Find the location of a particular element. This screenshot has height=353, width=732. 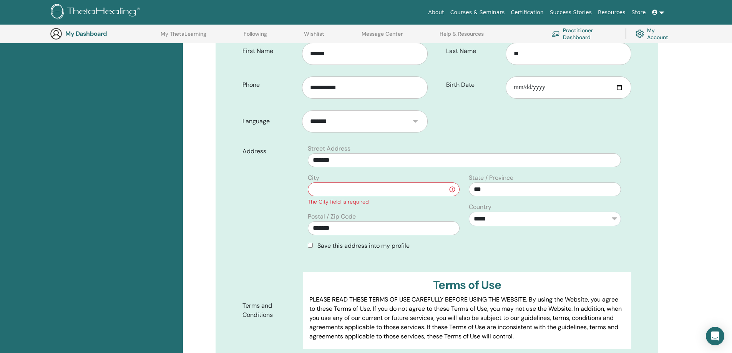

h3: My Dashboard is located at coordinates (104, 33).